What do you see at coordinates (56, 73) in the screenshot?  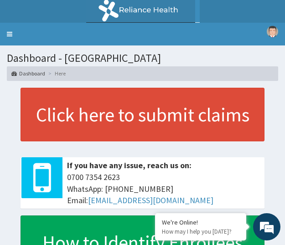 I see `li: Here` at bounding box center [56, 73].